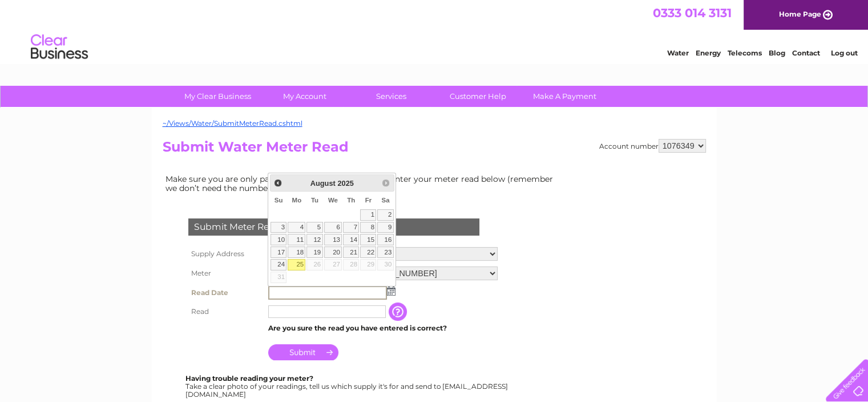 This screenshot has height=402, width=868. I want to click on a: 7, so click(351, 227).